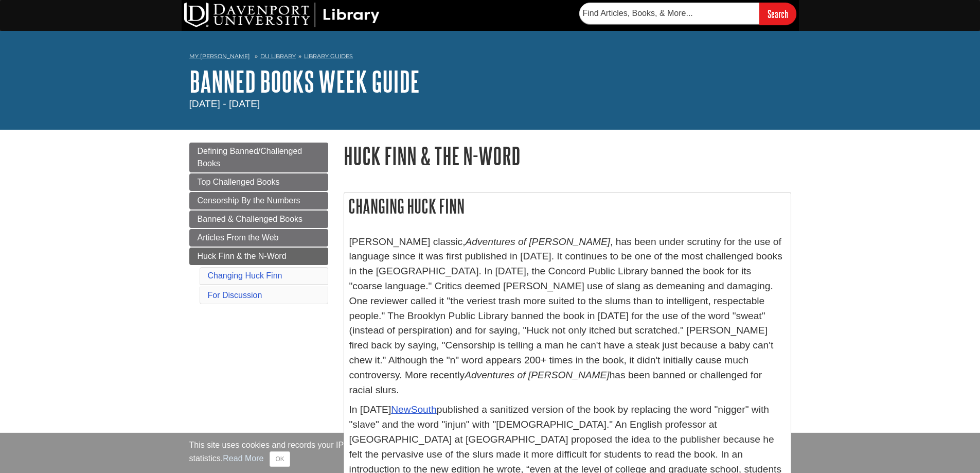 The width and height of the screenshot is (980, 473). I want to click on a: Top Challenged Books, so click(259, 182).